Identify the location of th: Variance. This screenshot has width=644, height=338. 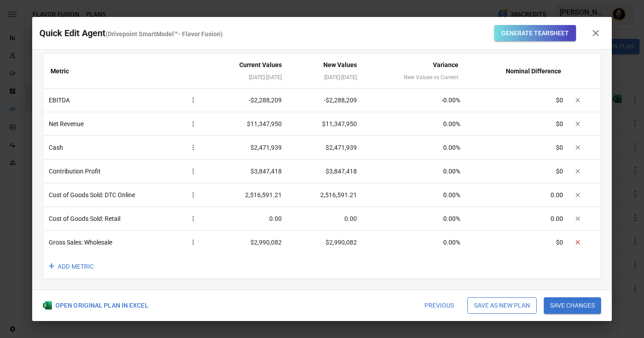
(415, 71).